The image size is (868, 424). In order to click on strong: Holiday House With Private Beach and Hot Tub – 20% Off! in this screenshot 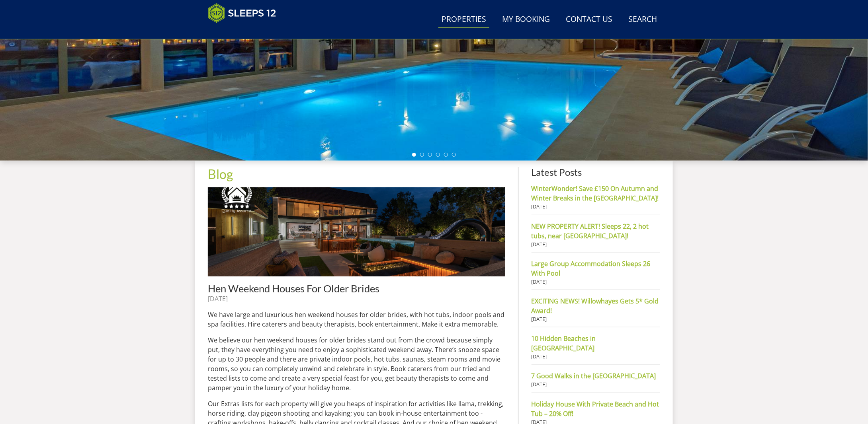, I will do `click(596, 409)`.